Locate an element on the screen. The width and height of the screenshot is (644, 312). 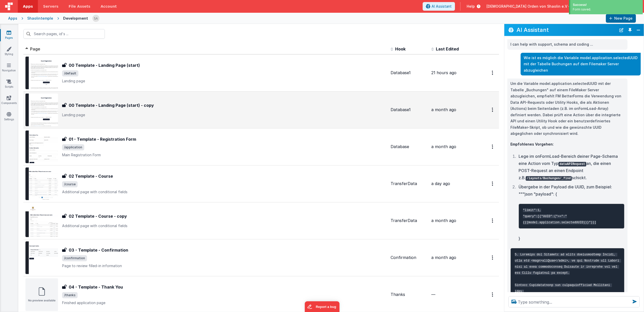
span: AI Assistant is located at coordinates (441, 6).